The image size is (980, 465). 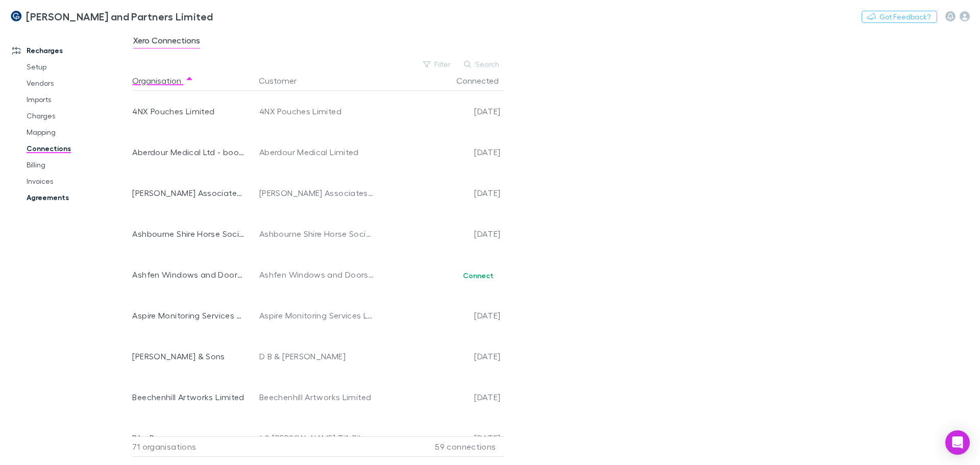 I want to click on a: Invoices, so click(x=77, y=181).